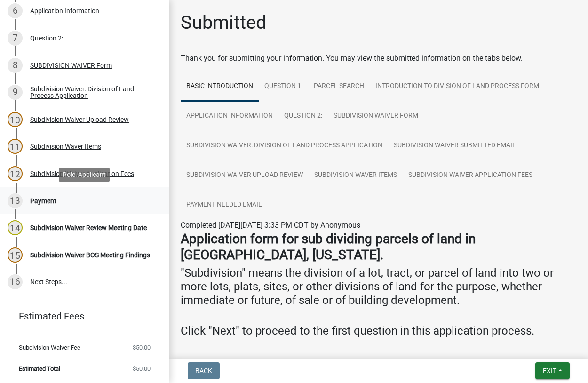  I want to click on div: 13, so click(15, 201).